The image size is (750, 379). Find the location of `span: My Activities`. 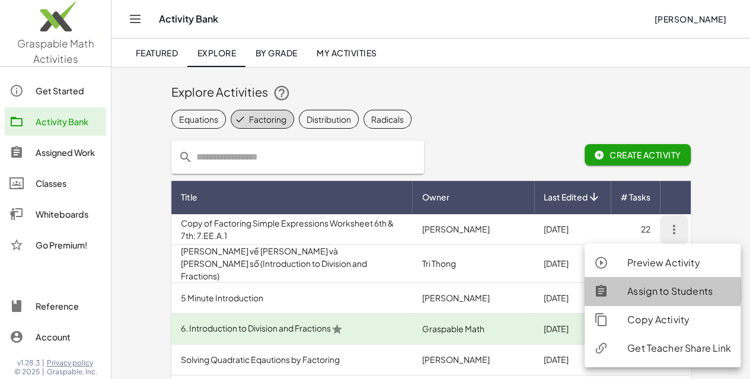

span: My Activities is located at coordinates (347, 53).